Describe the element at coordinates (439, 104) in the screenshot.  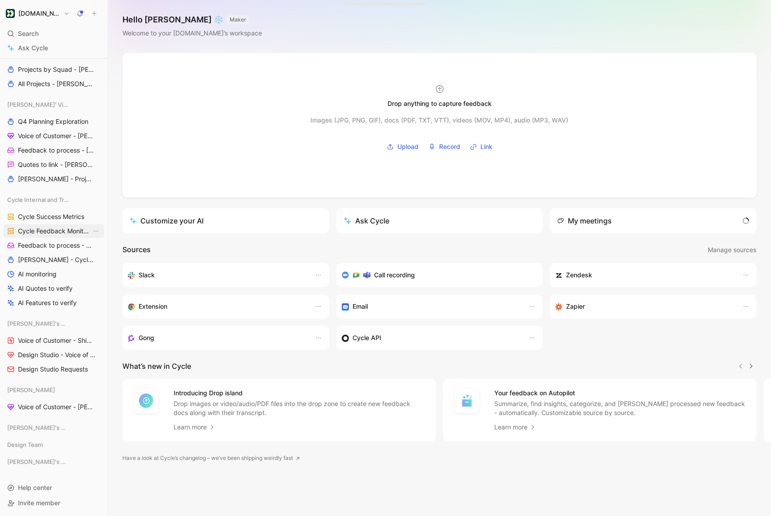
I see `div: Drop anything to capture feedback` at that location.